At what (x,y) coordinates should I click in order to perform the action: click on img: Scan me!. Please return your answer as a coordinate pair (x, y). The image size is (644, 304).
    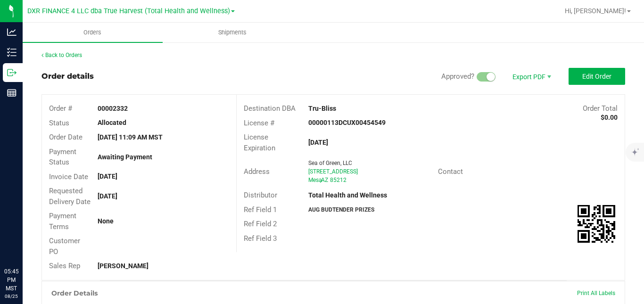
    Looking at the image, I should click on (596, 224).